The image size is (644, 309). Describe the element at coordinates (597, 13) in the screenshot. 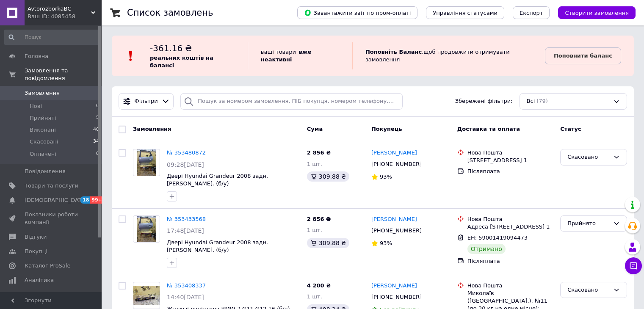

I see `button: Створити замовлення` at that location.